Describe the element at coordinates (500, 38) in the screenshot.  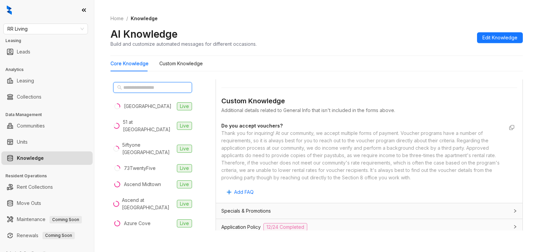
I see `button: Edit Knowledge` at that location.